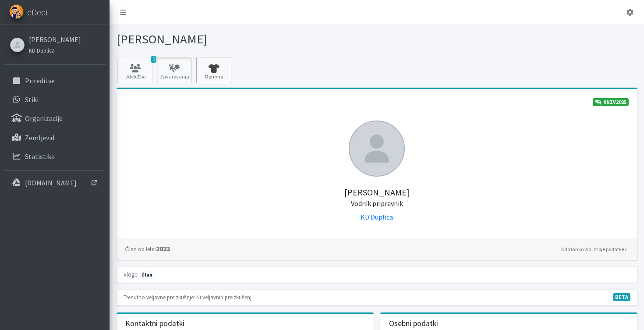  I want to click on p: Zemljevid, so click(39, 137).